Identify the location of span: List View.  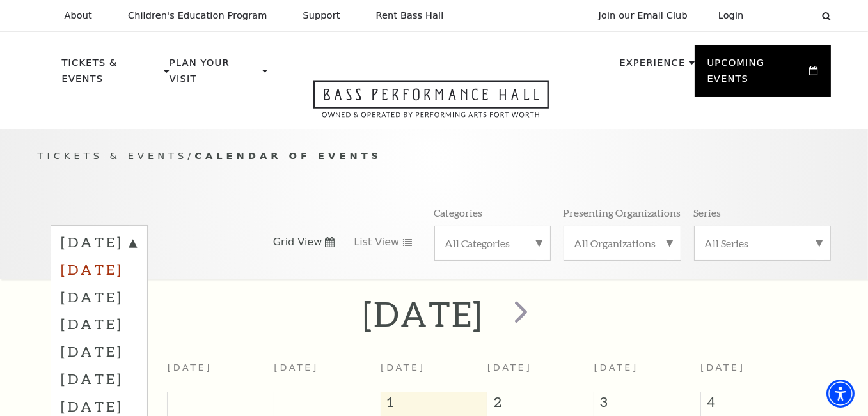
(376, 242).